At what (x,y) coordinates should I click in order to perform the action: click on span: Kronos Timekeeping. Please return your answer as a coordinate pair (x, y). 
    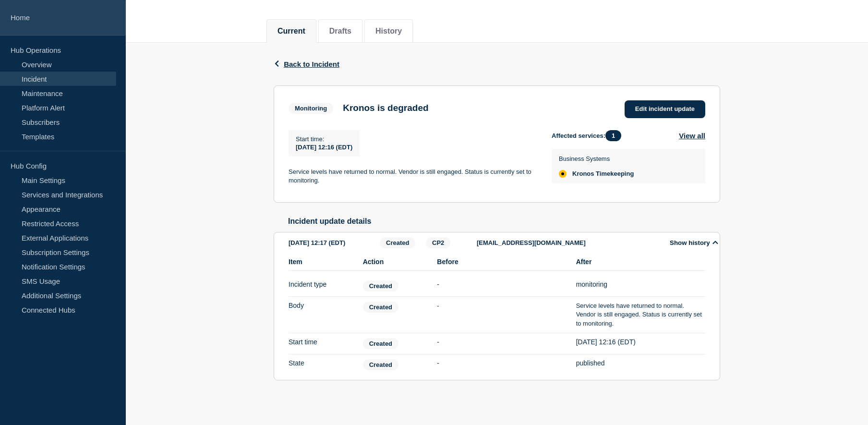
    Looking at the image, I should click on (603, 174).